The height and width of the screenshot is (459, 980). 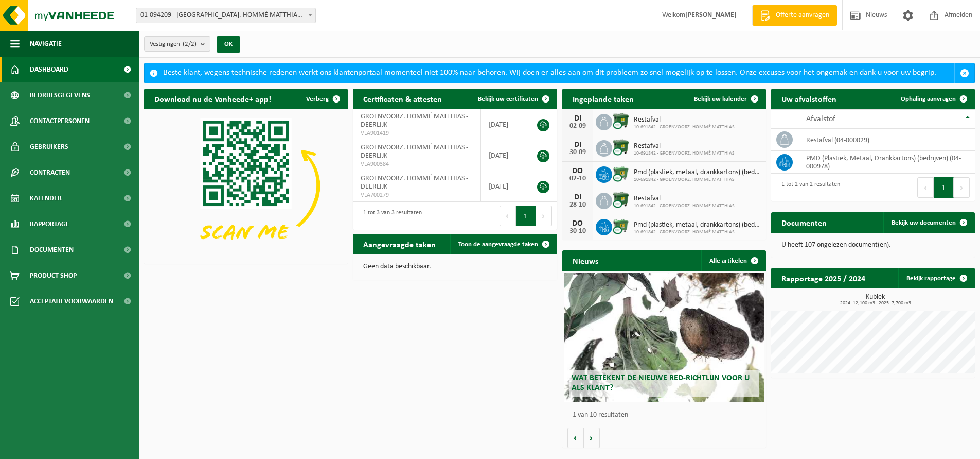 I want to click on h3: Kubiek, so click(x=876, y=300).